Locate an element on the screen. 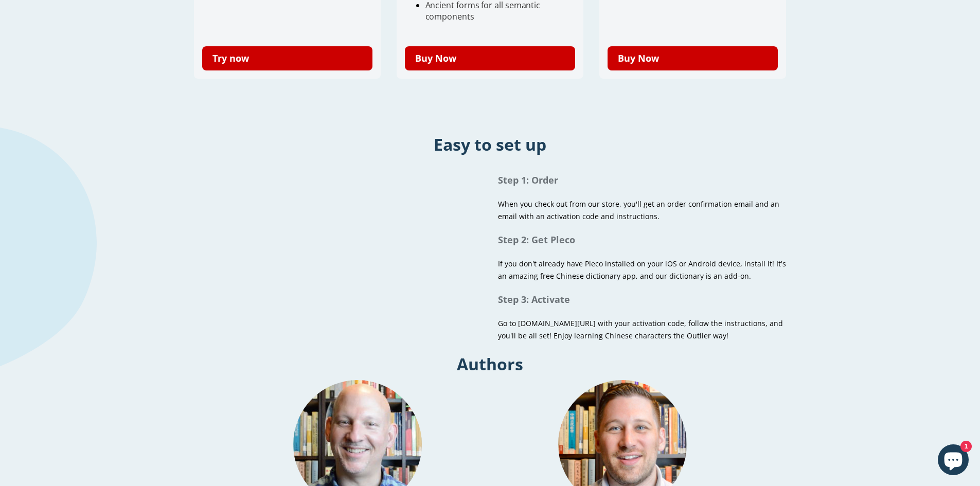 This screenshot has width=980, height=486. h1: Step 2: Get Pleco is located at coordinates (644, 240).